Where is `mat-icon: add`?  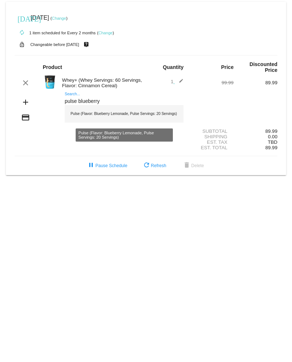
mat-icon: add is located at coordinates (26, 102).